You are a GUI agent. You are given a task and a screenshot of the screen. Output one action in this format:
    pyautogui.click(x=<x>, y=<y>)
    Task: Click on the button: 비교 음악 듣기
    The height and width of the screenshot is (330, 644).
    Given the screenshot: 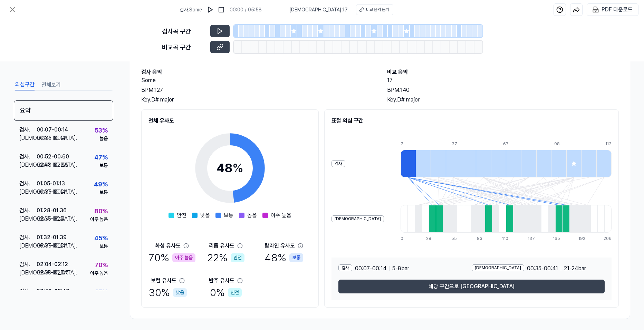 What is the action you would take?
    pyautogui.click(x=374, y=10)
    